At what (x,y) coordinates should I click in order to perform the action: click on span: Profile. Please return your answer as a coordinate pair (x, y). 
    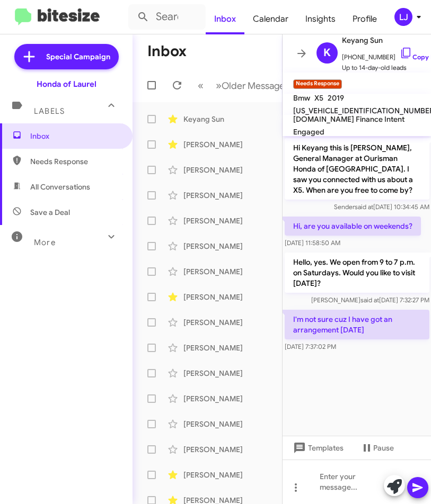
    Looking at the image, I should click on (365, 19).